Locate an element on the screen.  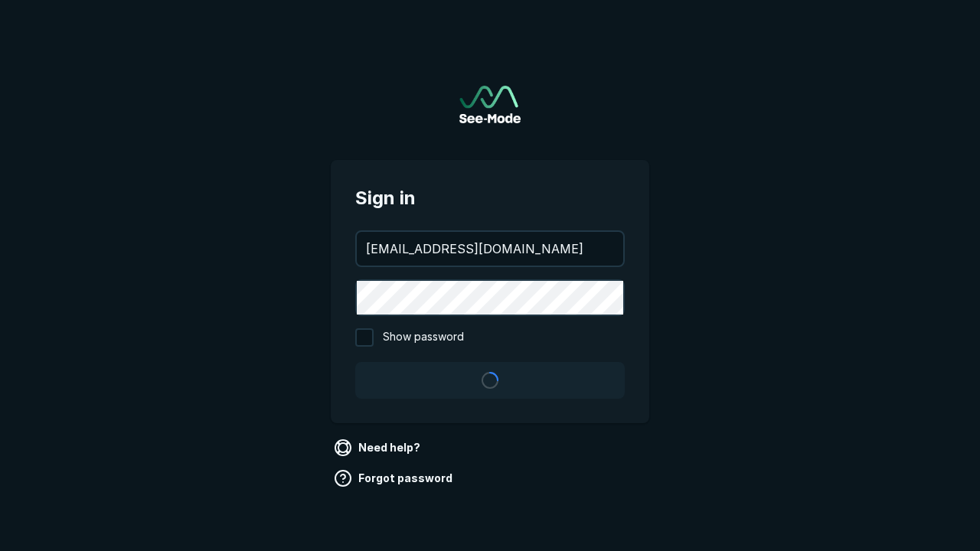
input: your@email.com is located at coordinates (490, 249).